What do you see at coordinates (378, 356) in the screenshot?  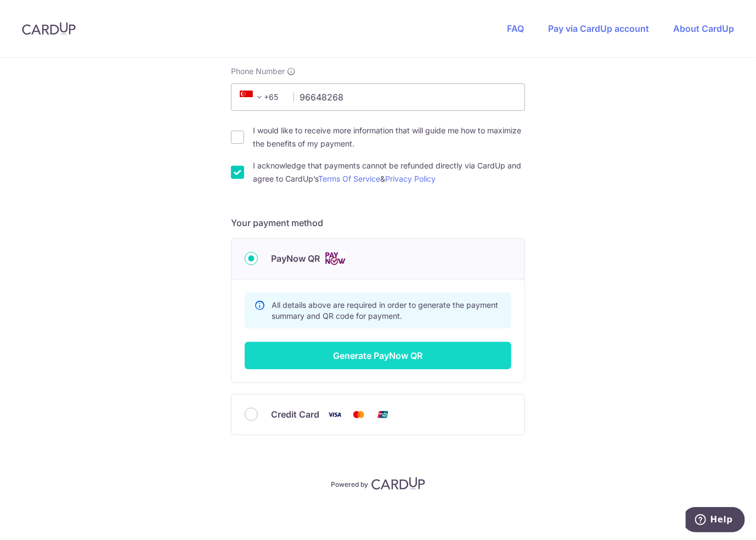 I see `button: Generate PayNow QR` at bounding box center [378, 356].